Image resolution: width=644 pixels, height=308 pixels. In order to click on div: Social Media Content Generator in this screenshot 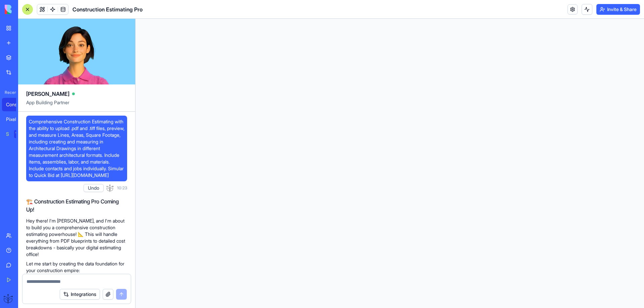, I will do `click(8, 134)`.